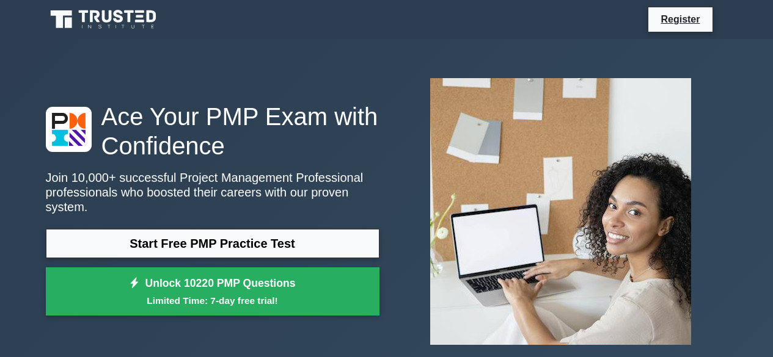 This screenshot has height=357, width=773. Describe the element at coordinates (213, 192) in the screenshot. I see `p: Join 10,000+ successful Project Management Professional professionals who boosted their careers w...` at that location.